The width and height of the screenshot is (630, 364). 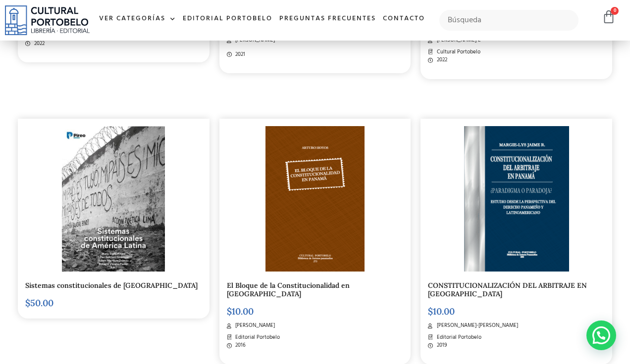 What do you see at coordinates (608, 17) in the screenshot?
I see `a: 0` at bounding box center [608, 17].